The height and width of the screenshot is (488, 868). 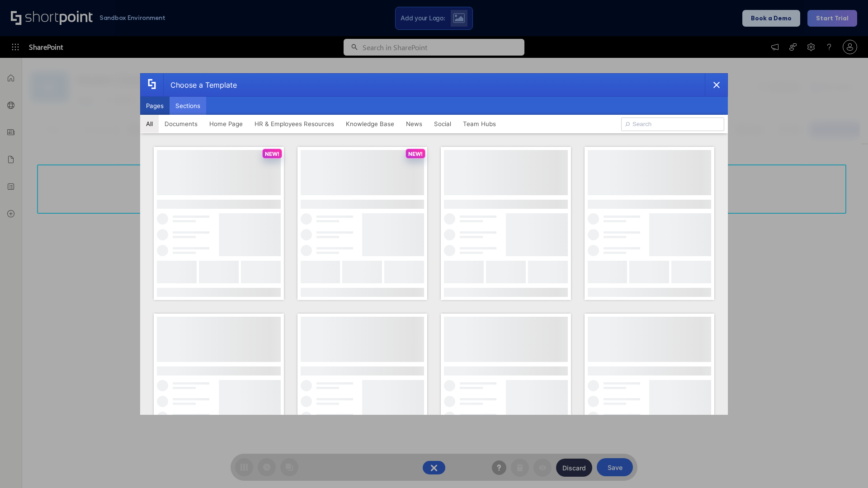 I want to click on button: Home Page, so click(x=226, y=124).